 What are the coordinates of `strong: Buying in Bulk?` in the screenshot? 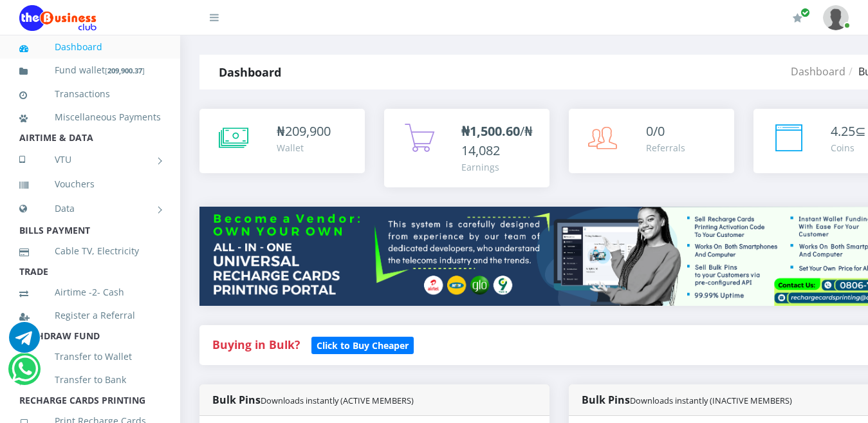 It's located at (256, 345).